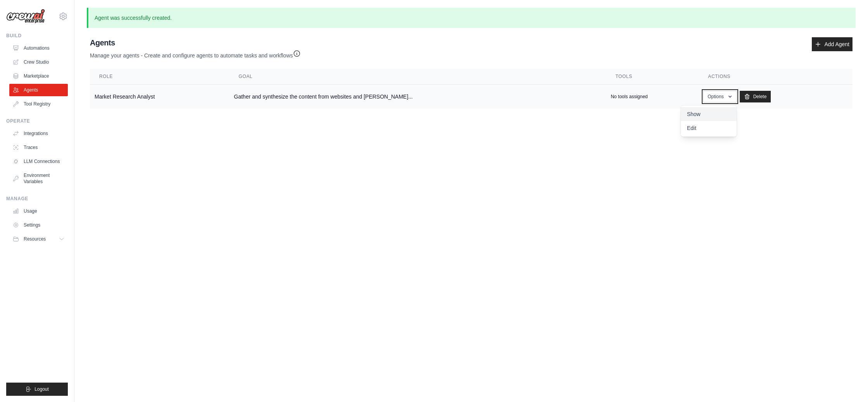 The image size is (868, 402). Describe the element at coordinates (39, 162) in the screenshot. I see `a: LLM Connections` at that location.